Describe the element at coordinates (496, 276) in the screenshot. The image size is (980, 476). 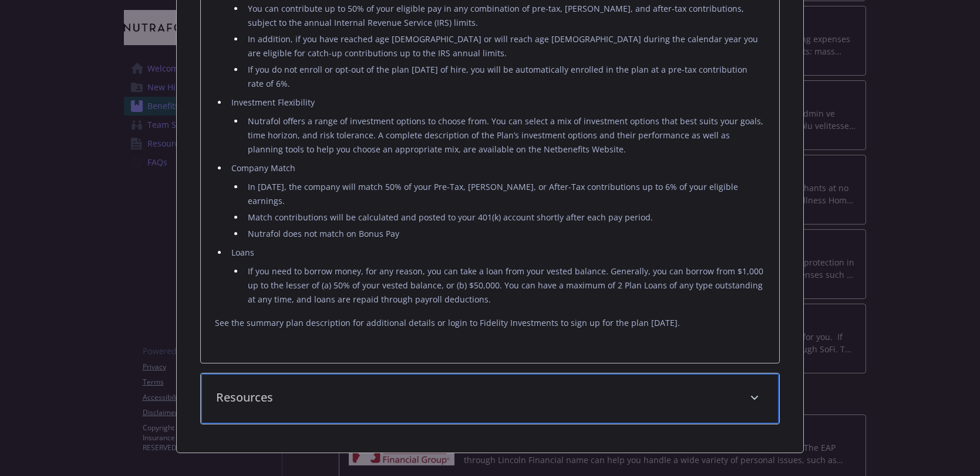
I see `li: Loans` at that location.